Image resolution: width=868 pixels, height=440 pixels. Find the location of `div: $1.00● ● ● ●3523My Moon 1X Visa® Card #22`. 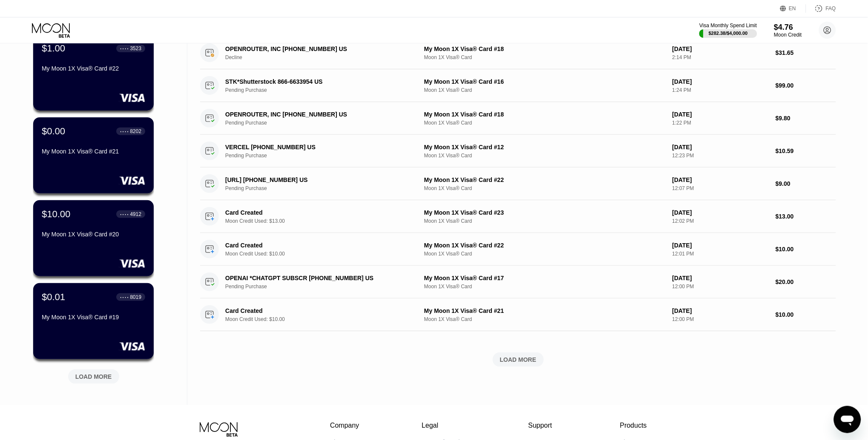

div: $1.00● ● ● ●3523My Moon 1X Visa® Card #22 is located at coordinates (93, 72).